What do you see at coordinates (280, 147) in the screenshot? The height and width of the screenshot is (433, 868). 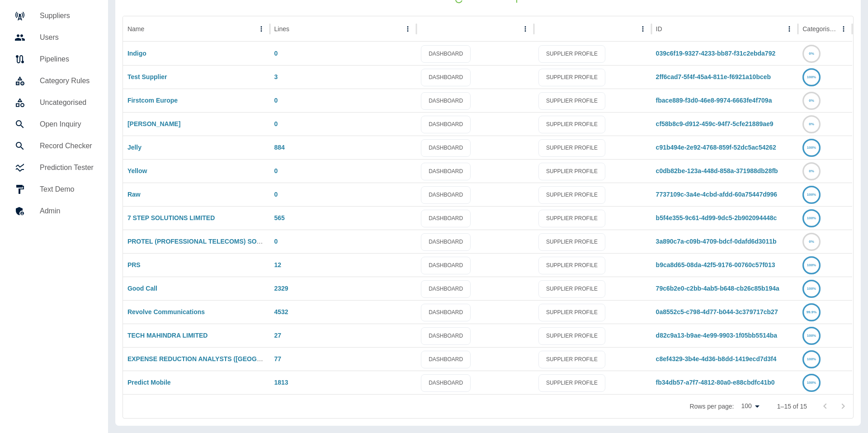 I see `a: 884` at bounding box center [280, 147].